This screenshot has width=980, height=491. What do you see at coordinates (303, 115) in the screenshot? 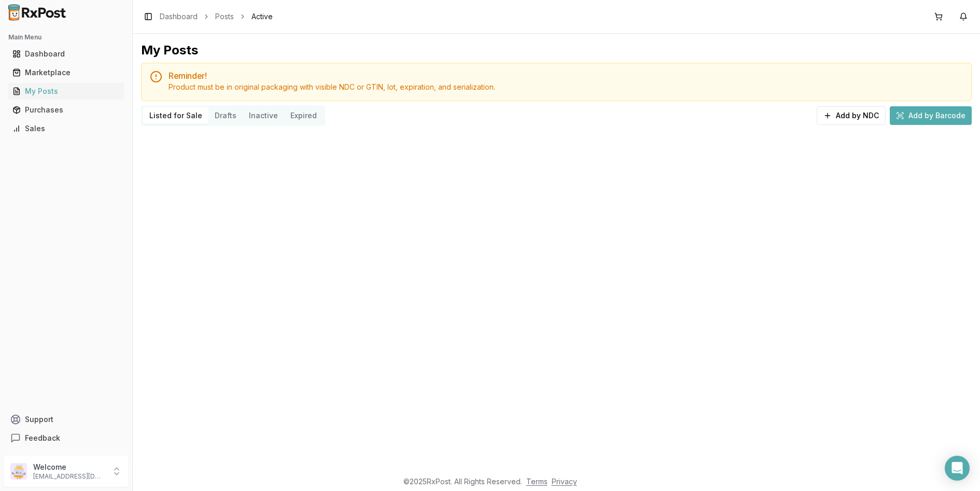
I see `button: Expired` at bounding box center [303, 115].